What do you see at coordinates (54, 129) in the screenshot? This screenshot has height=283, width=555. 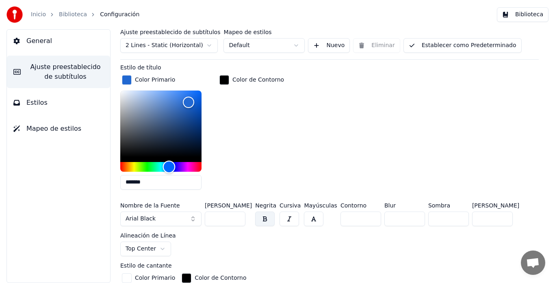 I see `span: Mapeo de estilos` at bounding box center [54, 129].